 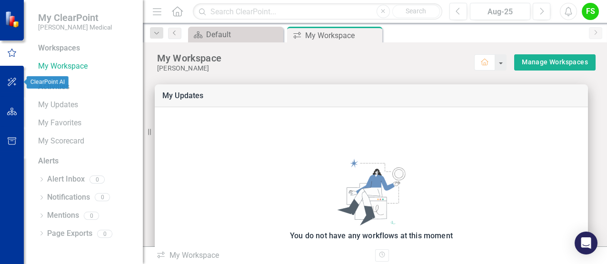 What do you see at coordinates (416, 11) in the screenshot?
I see `button: Search` at bounding box center [416, 11].